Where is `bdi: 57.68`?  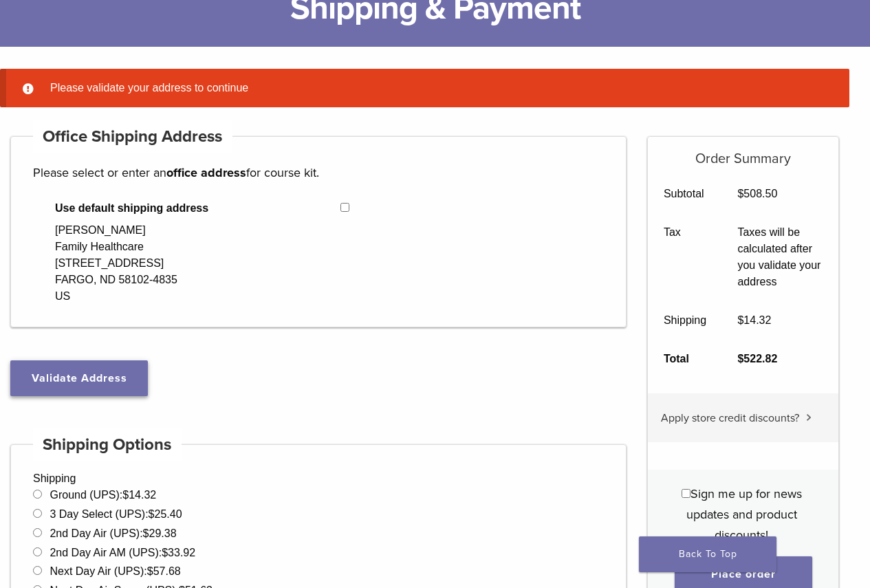
bdi: 57.68 is located at coordinates (163, 571).